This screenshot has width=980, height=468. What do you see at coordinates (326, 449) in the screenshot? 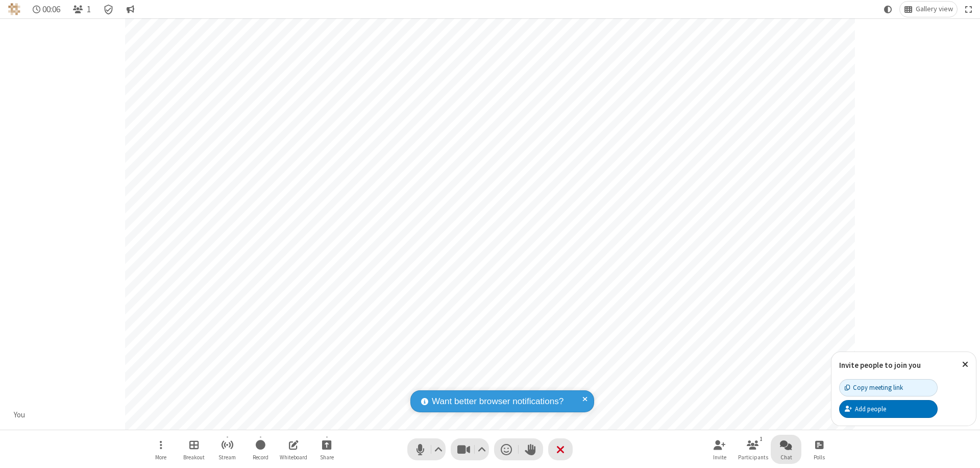
I see `button: Start sharing` at bounding box center [326, 449].